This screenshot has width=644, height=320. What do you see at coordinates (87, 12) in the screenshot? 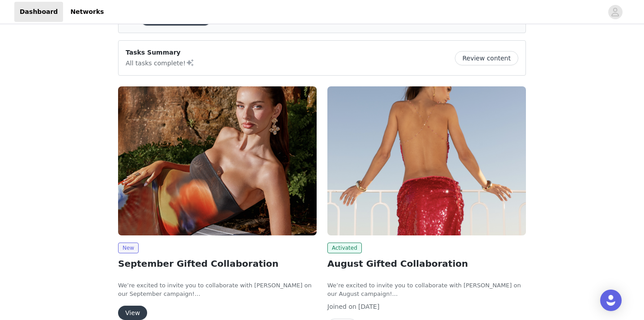
I see `a: Networks` at bounding box center [87, 12].